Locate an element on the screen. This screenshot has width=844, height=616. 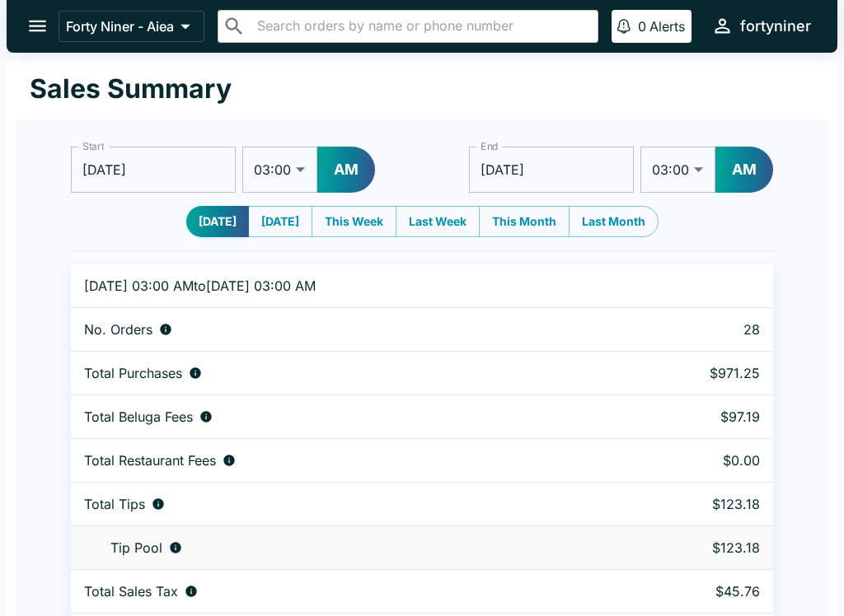
p: Forty Niner - Aiea is located at coordinates (119, 26).